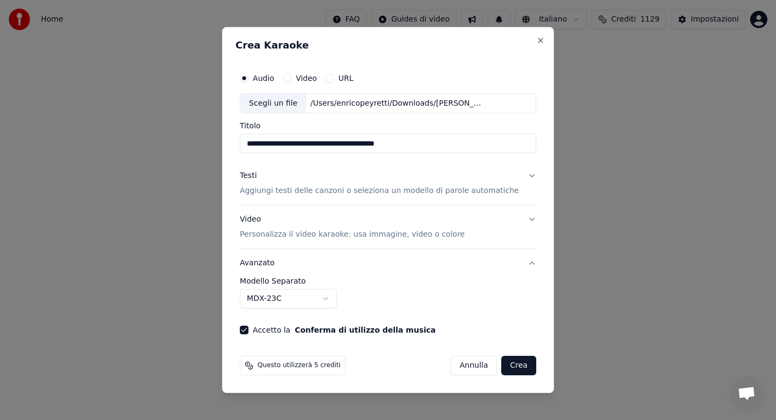 This screenshot has width=776, height=420. I want to click on label: Accetto la, so click(344, 330).